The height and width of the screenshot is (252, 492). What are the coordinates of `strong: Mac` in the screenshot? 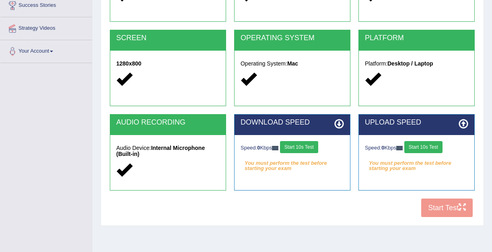 It's located at (292, 64).